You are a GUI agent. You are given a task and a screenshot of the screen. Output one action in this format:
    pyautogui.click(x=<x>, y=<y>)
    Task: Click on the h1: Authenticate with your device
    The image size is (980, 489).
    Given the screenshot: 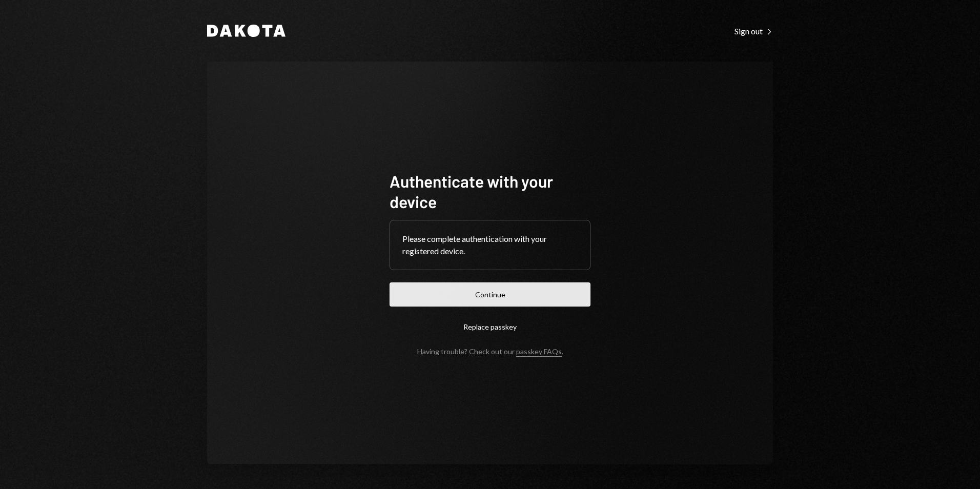 What is the action you would take?
    pyautogui.click(x=490, y=191)
    